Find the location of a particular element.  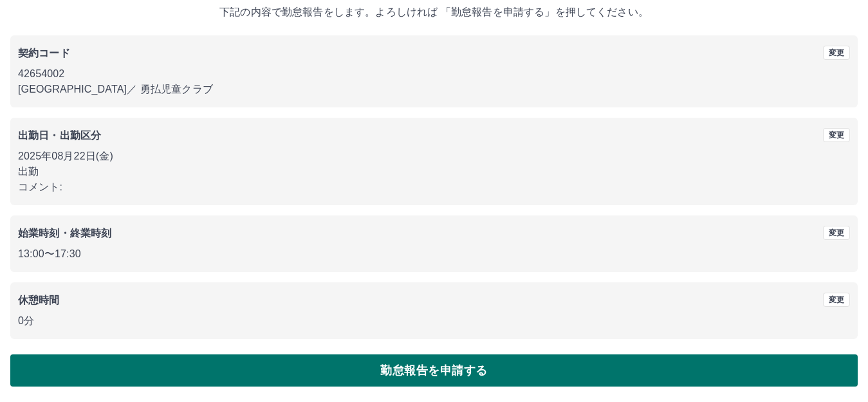

p: 下記の内容で勤怠報告をします。よろしければ 「勤怠報告を申請する」を押してください。 is located at coordinates (434, 12).